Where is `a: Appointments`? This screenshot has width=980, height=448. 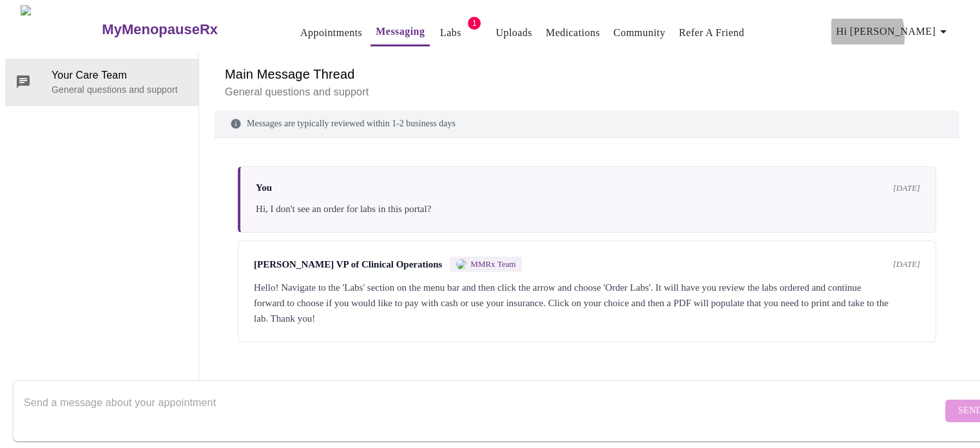
a: Appointments is located at coordinates (331, 33).